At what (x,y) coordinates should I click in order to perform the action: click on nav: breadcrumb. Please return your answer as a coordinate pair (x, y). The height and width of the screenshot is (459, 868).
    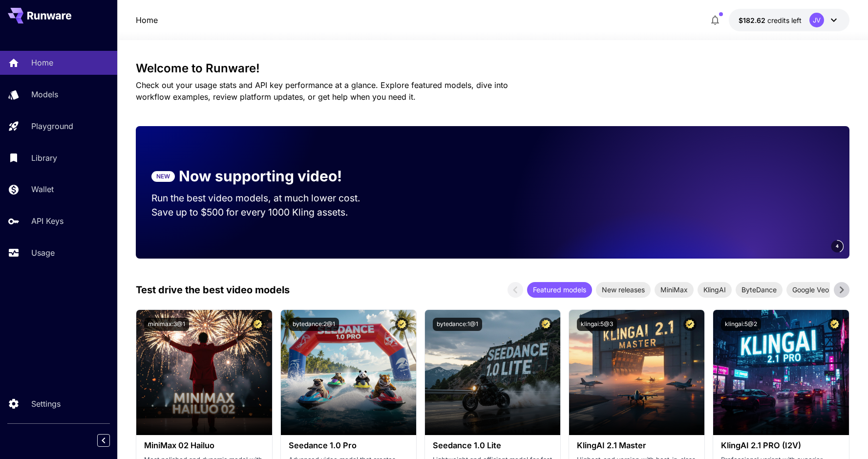
    Looking at the image, I should click on (147, 20).